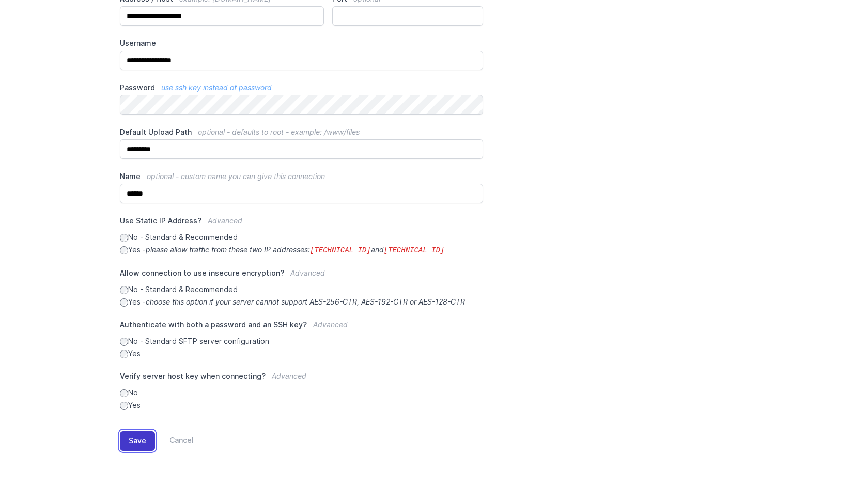 Image resolution: width=868 pixels, height=479 pixels. I want to click on input: Yes -choose this option if your server cannot support AES-256-CTR, AES-192-CTR or AES-128-CTR, so click(124, 303).